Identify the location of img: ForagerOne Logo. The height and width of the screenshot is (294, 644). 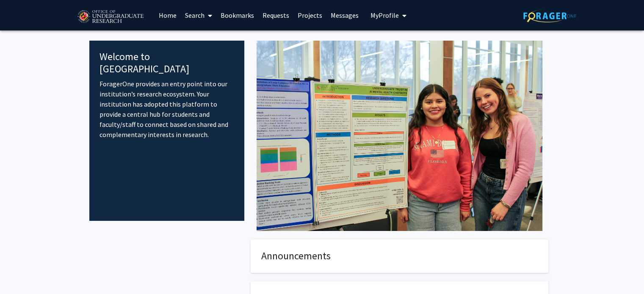
(549, 16).